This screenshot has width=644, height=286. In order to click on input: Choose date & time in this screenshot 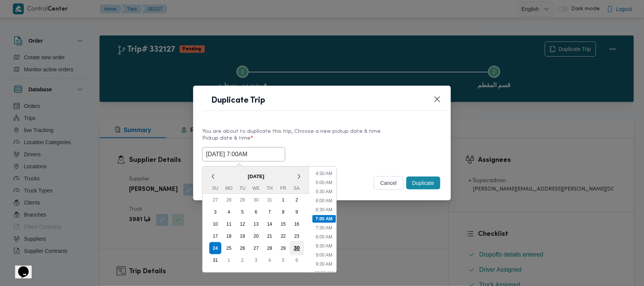, I will do `click(244, 154)`.